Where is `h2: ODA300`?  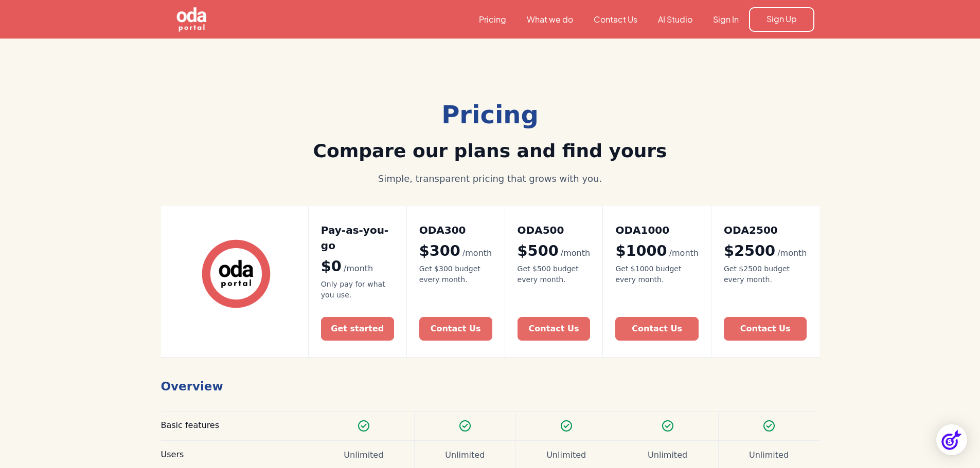 h2: ODA300 is located at coordinates (456, 230).